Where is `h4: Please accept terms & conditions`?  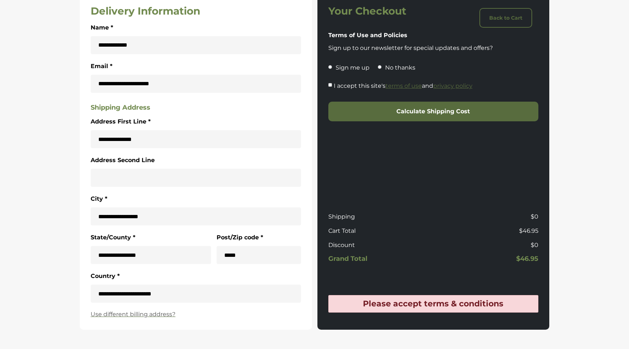
h4: Please accept terms & conditions is located at coordinates (433, 303).